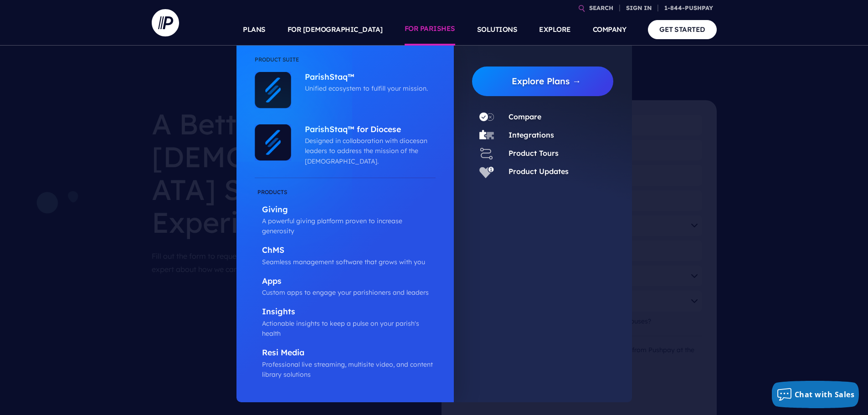  I want to click on img: Product Updates - Icon, so click(487, 172).